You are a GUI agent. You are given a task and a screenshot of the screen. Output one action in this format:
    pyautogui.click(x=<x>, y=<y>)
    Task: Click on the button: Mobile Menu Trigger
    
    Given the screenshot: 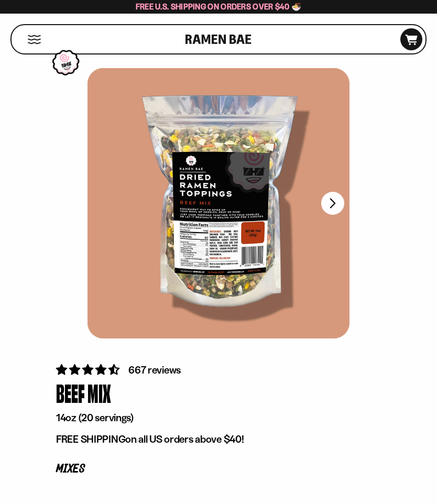 What is the action you would take?
    pyautogui.click(x=34, y=39)
    